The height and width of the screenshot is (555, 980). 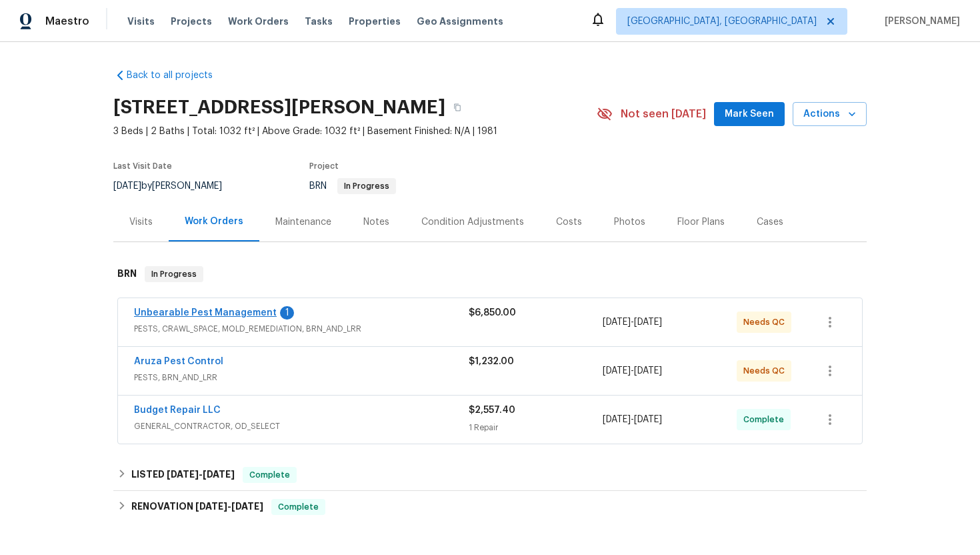 What do you see at coordinates (376, 222) in the screenshot?
I see `div: Notes` at bounding box center [376, 222].